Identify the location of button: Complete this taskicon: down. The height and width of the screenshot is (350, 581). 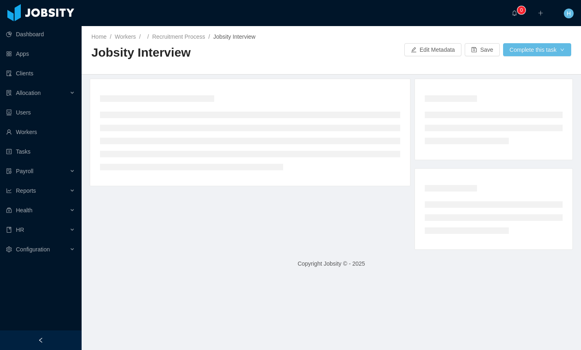
(537, 50).